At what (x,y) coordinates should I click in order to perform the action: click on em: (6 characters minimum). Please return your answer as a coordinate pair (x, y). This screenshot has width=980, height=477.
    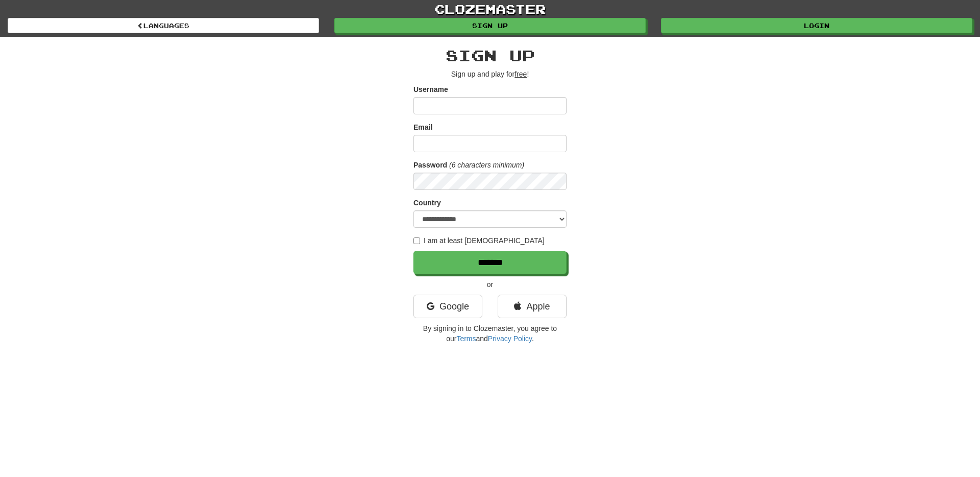
    Looking at the image, I should click on (487, 165).